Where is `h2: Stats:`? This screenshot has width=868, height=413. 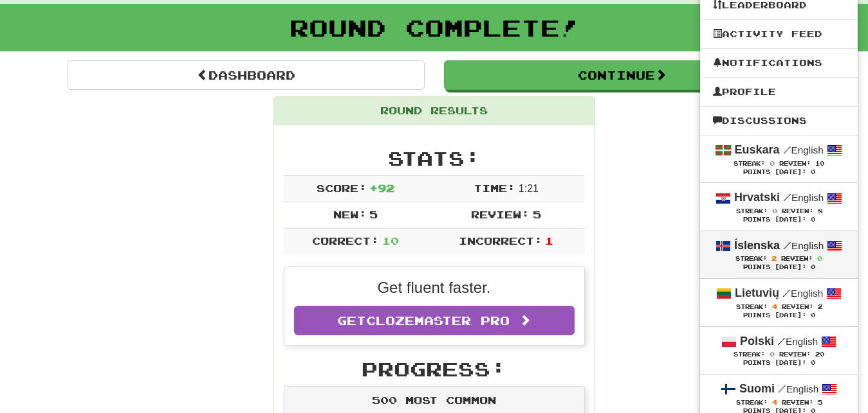
h2: Stats: is located at coordinates (434, 158).